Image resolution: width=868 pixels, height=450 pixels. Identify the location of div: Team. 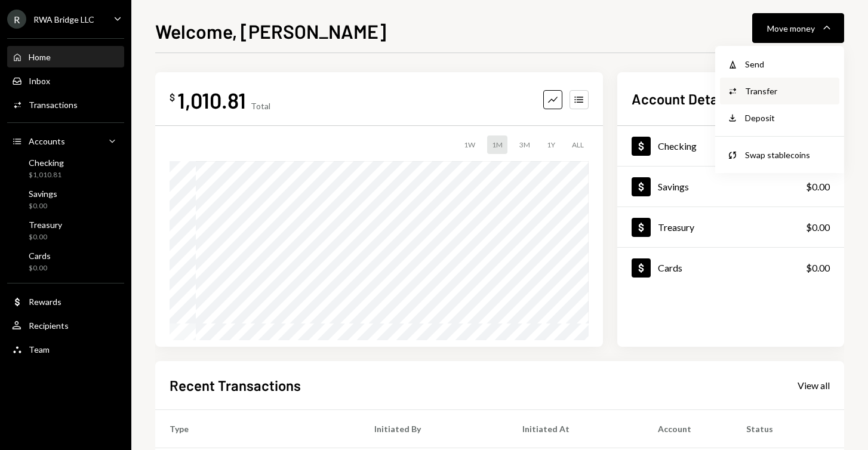
(39, 349).